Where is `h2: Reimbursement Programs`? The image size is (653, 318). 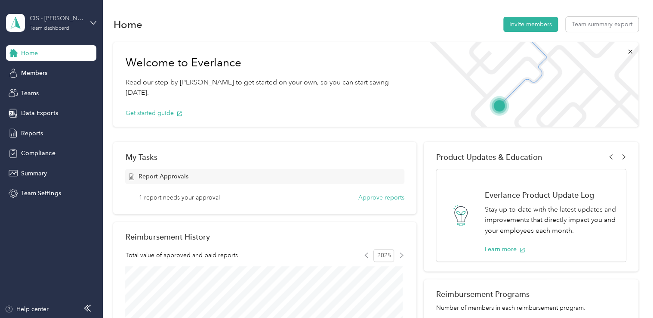
h2: Reimbursement Programs is located at coordinates (531, 293).